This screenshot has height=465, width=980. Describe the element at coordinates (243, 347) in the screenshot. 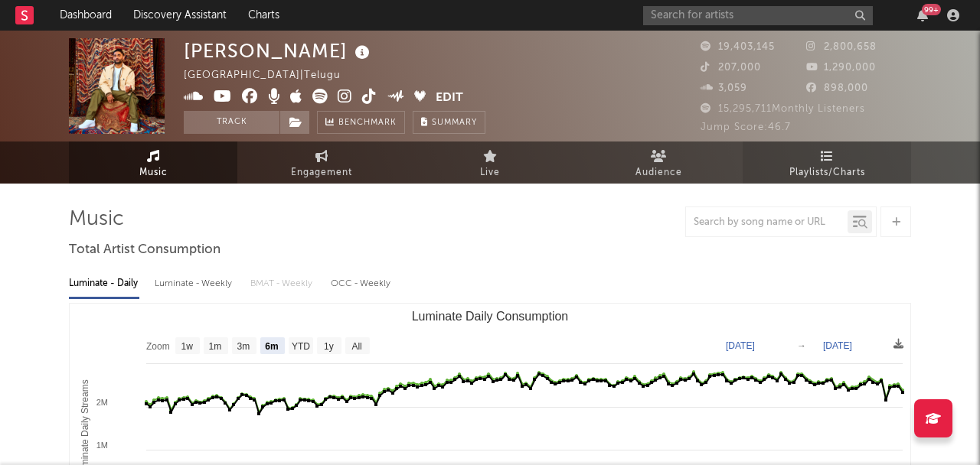

I see `text: 3m` at that location.